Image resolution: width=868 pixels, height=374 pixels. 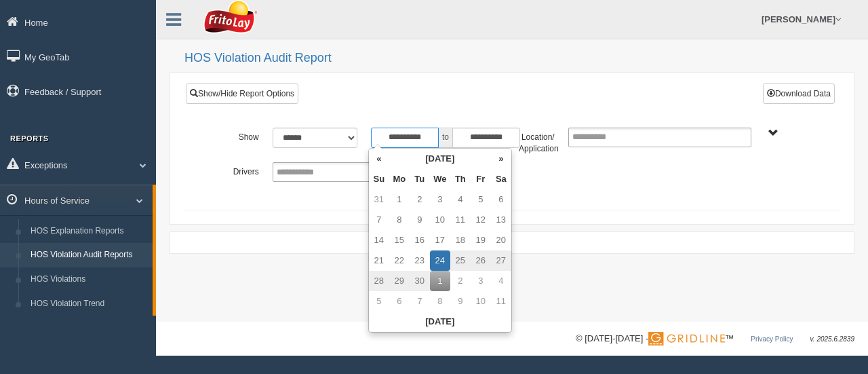 What do you see at coordinates (399, 281) in the screenshot?
I see `td: 29` at bounding box center [399, 281].